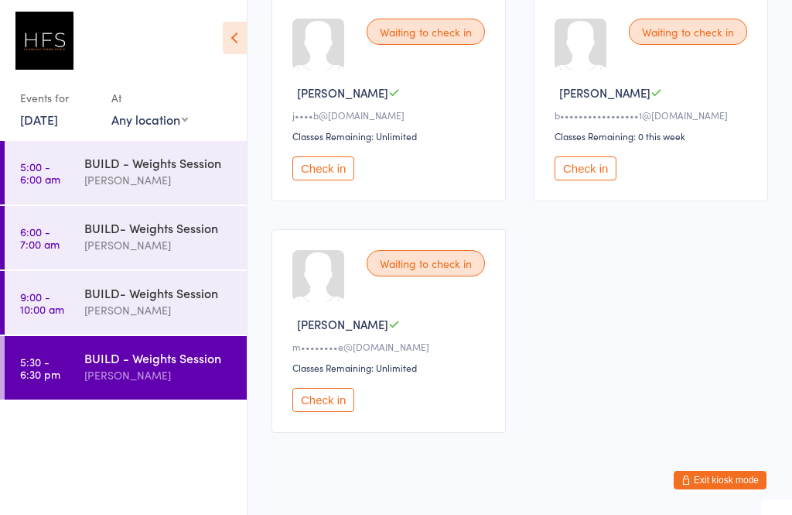 Image resolution: width=792 pixels, height=515 pixels. I want to click on div: Classes Remaining: 0 this week, so click(653, 135).